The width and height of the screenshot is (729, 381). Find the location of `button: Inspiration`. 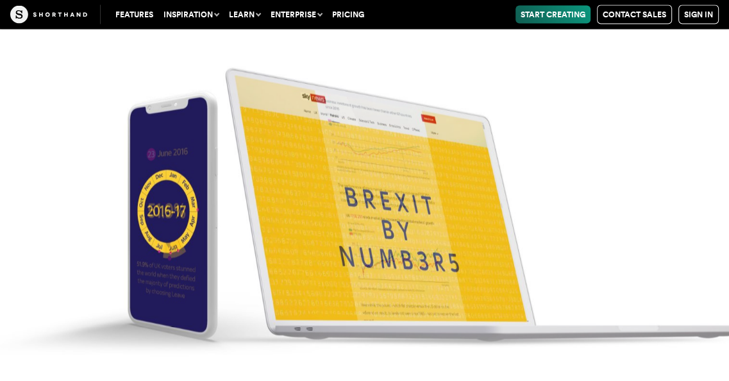

button: Inspiration is located at coordinates (191, 15).